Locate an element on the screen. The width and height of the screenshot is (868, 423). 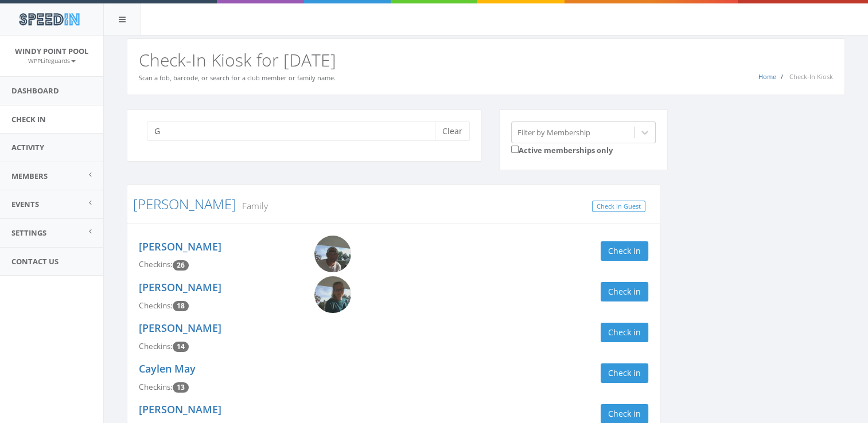
a: WPPLifeguards is located at coordinates (52, 60).